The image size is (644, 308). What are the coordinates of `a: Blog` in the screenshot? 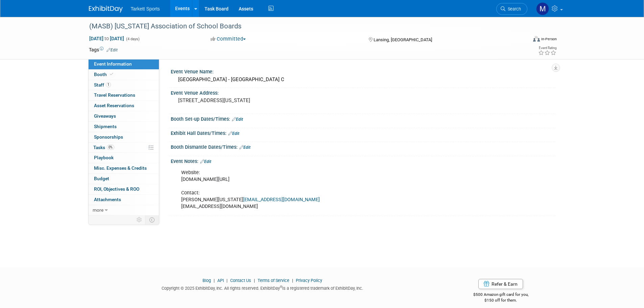 It's located at (207, 280).